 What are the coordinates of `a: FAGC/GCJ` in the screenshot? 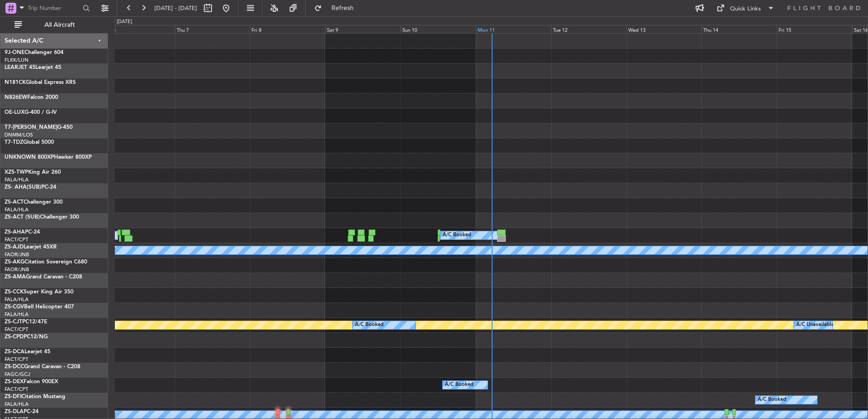 It's located at (17, 374).